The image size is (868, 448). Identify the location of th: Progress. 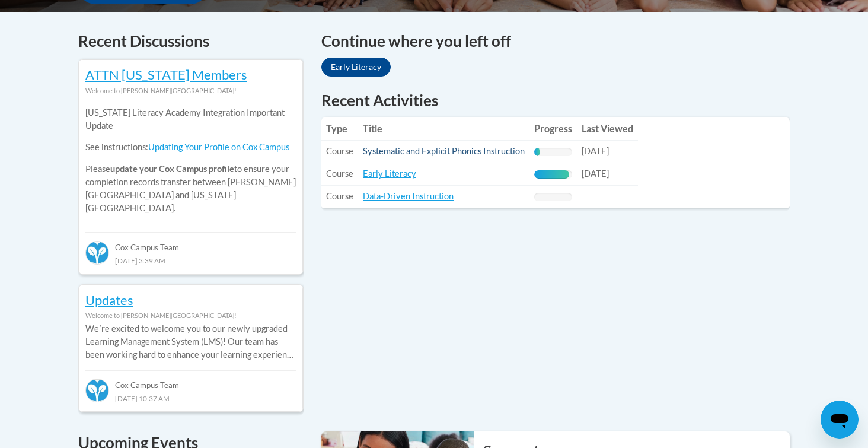
(553, 129).